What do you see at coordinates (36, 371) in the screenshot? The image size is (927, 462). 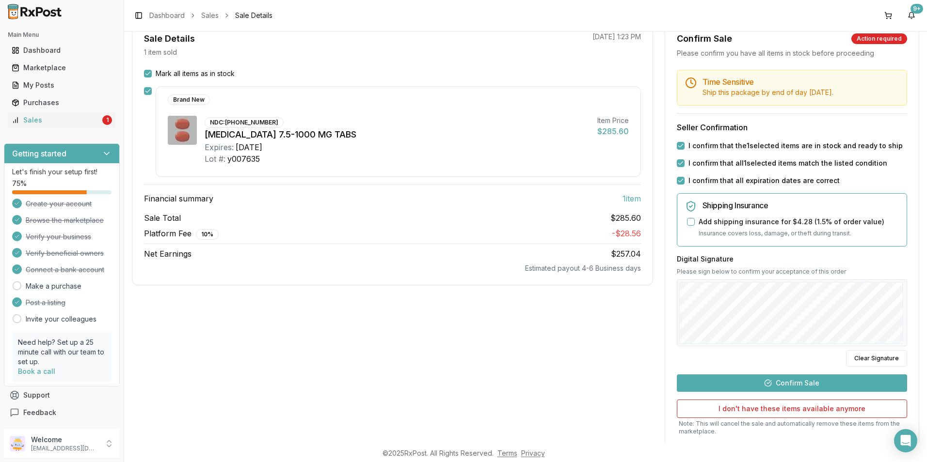 I see `a: Book a call` at bounding box center [36, 371].